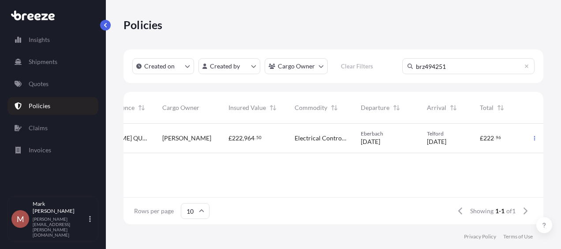 This screenshot has width=561, height=249. Describe the element at coordinates (357, 66) in the screenshot. I see `p: Clear Filters` at that location.